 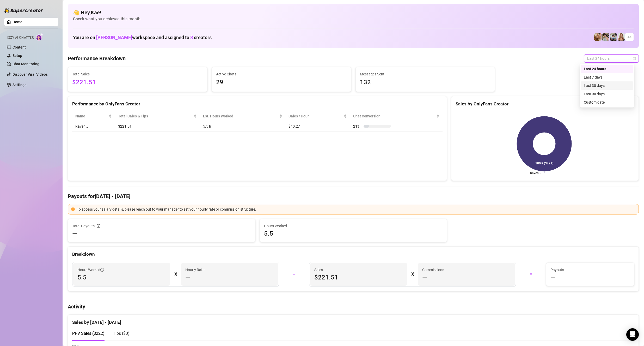 What do you see at coordinates (282, 82) in the screenshot?
I see `span: 29` at bounding box center [282, 82].